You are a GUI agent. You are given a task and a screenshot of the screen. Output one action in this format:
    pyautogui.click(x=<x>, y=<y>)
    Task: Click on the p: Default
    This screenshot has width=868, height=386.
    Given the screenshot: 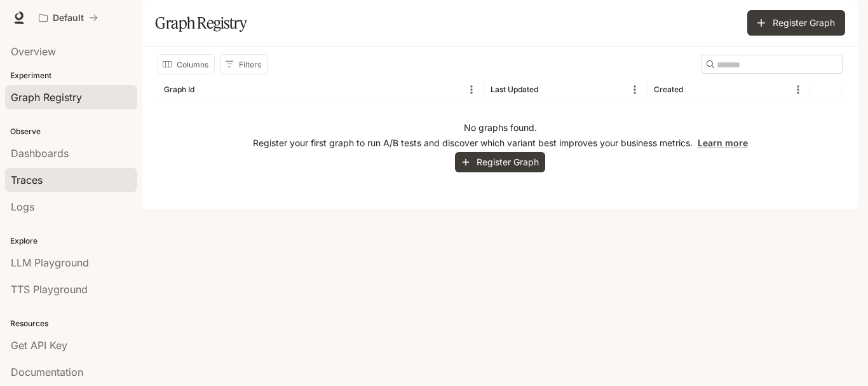 What is the action you would take?
    pyautogui.click(x=68, y=18)
    